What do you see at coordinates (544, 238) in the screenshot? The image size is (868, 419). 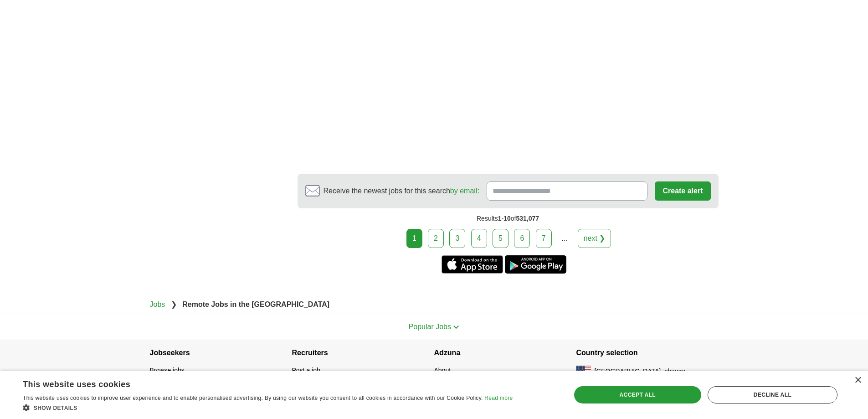 I see `a: 7` at bounding box center [544, 238].